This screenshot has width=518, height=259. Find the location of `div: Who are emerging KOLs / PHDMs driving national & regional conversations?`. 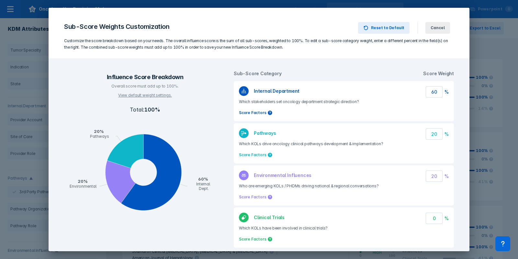

div: Who are emerging KOLs / PHDMs driving national & regional conversations? is located at coordinates (309, 186).